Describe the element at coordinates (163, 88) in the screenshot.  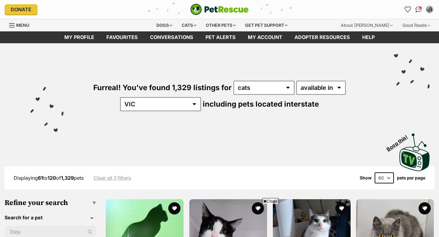
I see `span: Furreal! You've found 1,329 listings for` at that location.